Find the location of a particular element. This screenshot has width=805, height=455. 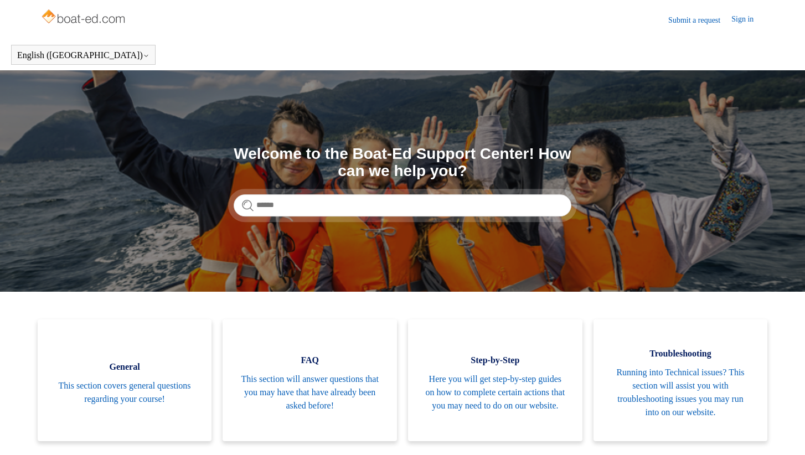

span: General is located at coordinates (125, 367).